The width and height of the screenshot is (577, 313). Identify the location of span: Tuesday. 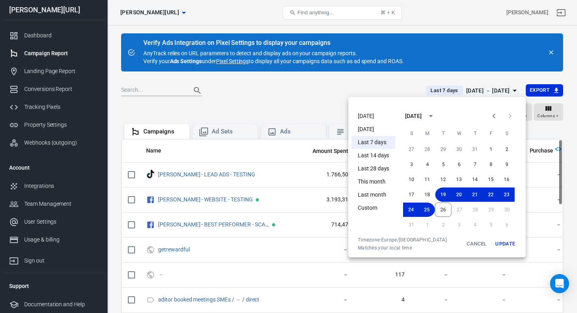
(443, 134).